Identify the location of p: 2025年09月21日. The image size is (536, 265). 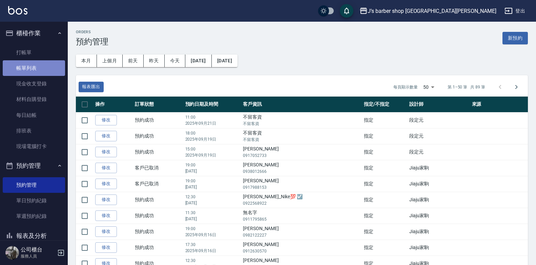
(212, 123).